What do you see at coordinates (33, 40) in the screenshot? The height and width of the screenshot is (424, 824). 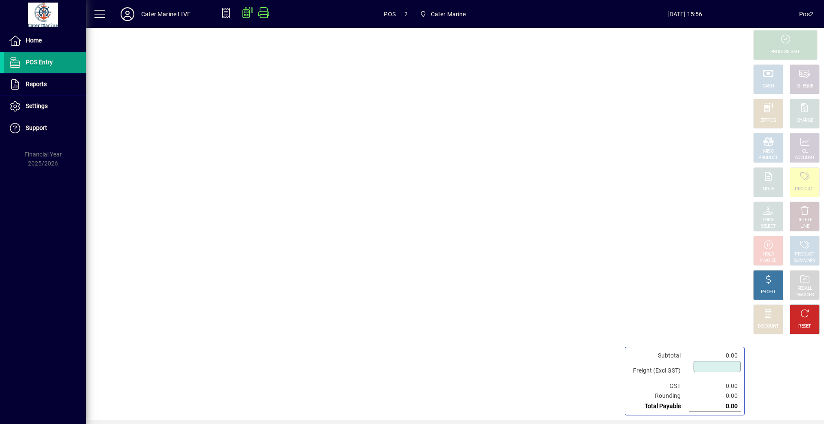 I see `span: Home` at bounding box center [33, 40].